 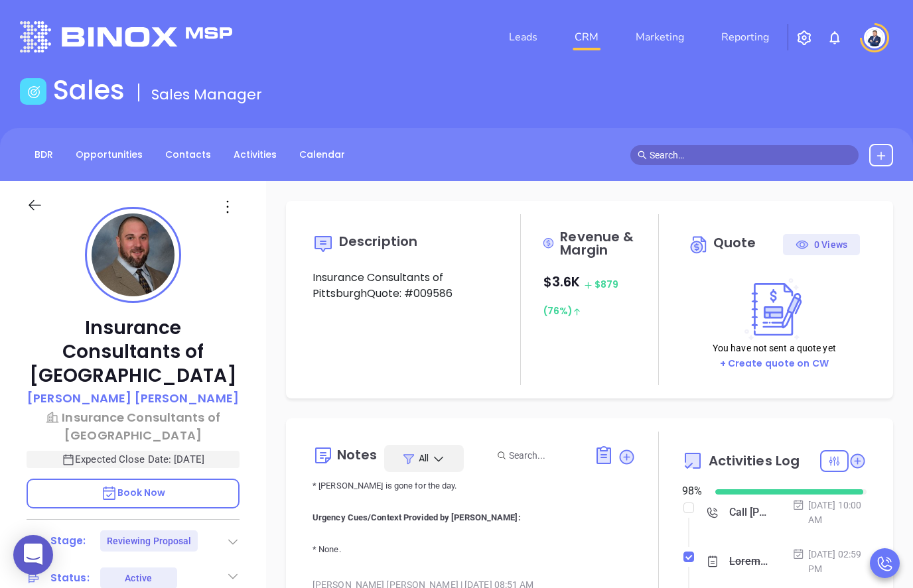 I want to click on p: $ 3.6K, so click(x=589, y=297).